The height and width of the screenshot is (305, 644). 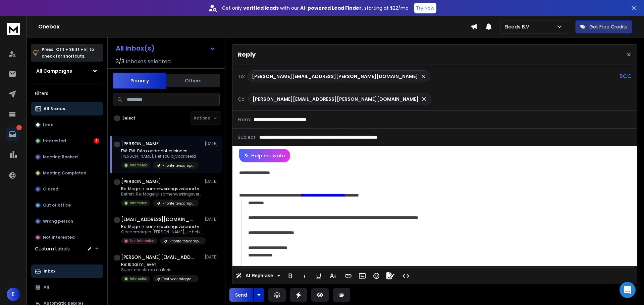 What do you see at coordinates (67, 173) in the screenshot?
I see `button: Meeting Completed` at bounding box center [67, 173].